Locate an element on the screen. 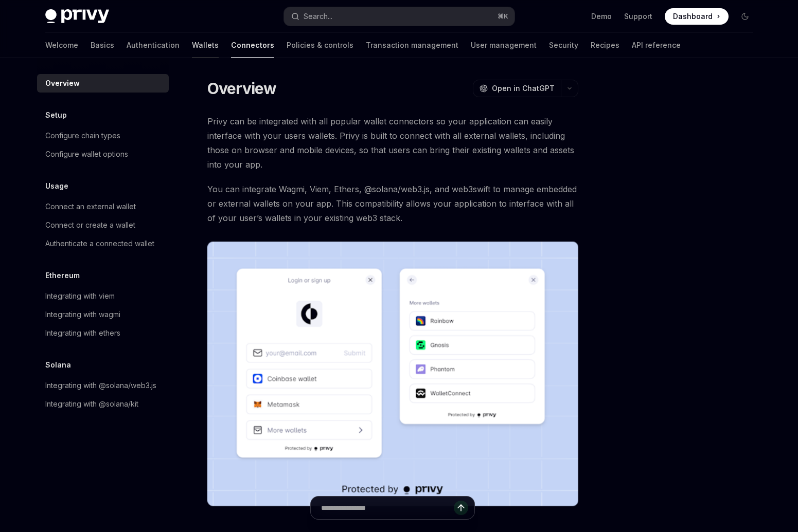 Image resolution: width=798 pixels, height=532 pixels. a: Basics is located at coordinates (102, 45).